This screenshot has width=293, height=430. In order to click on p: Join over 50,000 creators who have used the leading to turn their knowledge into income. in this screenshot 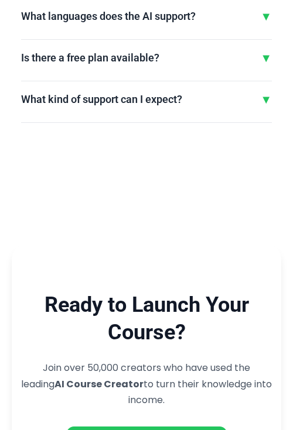, I will do `click(146, 384)`.